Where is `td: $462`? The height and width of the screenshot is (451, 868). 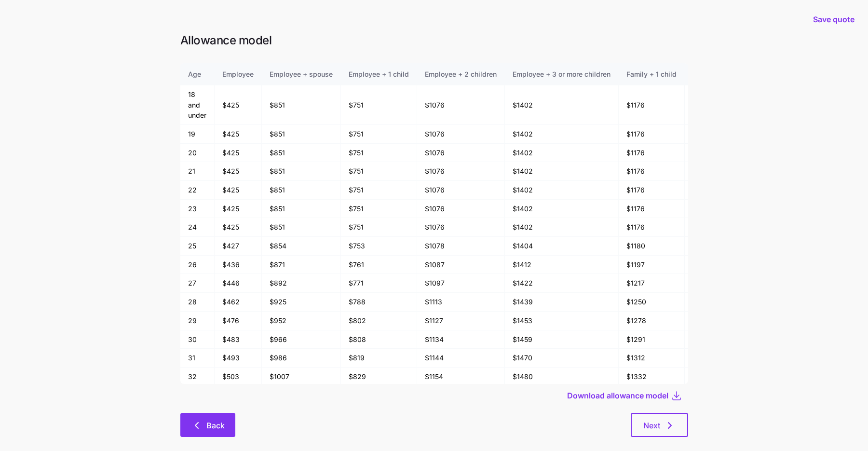 td: $462 is located at coordinates (239, 302).